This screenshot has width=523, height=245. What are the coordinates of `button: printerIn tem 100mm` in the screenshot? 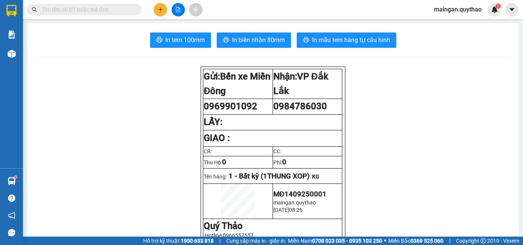 It's located at (180, 40).